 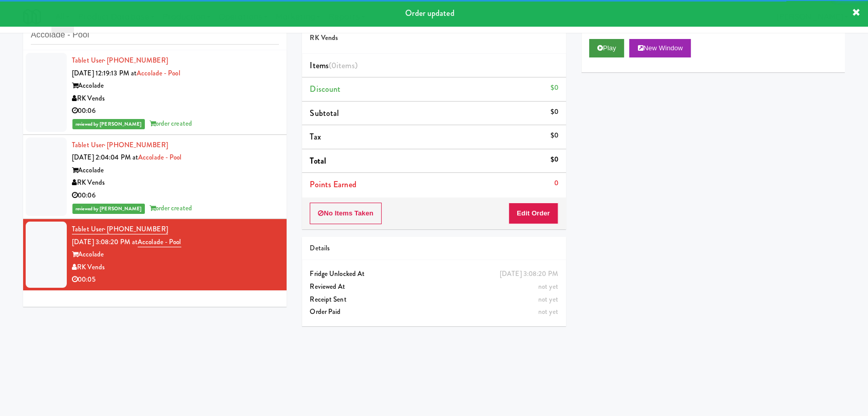 What do you see at coordinates (318, 161) in the screenshot?
I see `span: Total` at bounding box center [318, 161].